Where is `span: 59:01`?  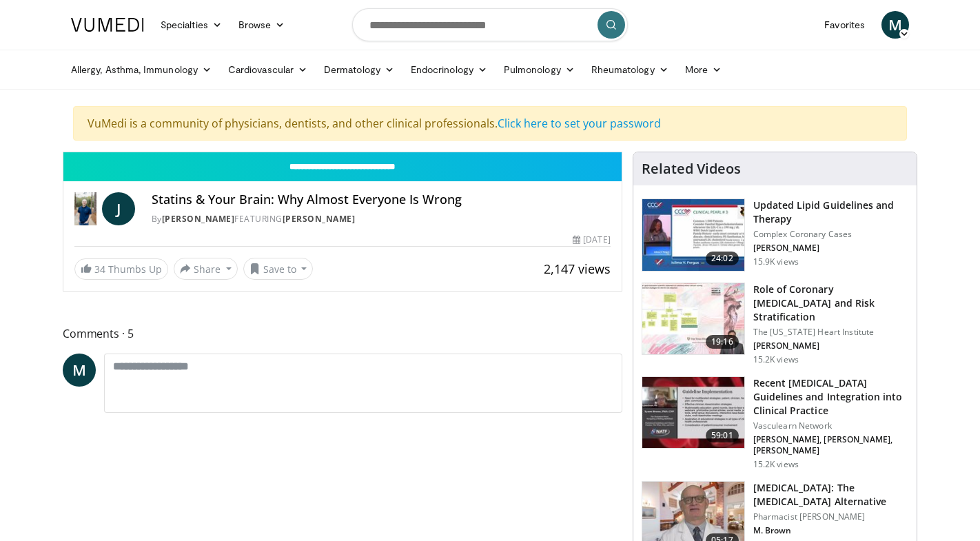
span: 59:01 is located at coordinates (723, 436).